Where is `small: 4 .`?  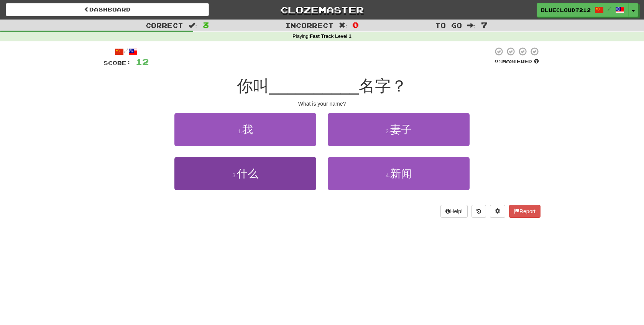
small: 4 . is located at coordinates (387, 176).